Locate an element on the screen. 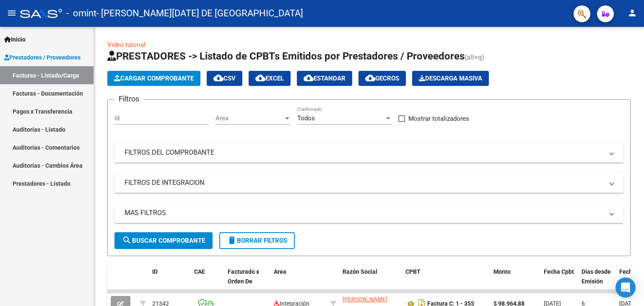 Image resolution: width=644 pixels, height=306 pixels. mat-expansion-panel-header: FILTROS DEL COMPROBANTE is located at coordinates (369, 153).